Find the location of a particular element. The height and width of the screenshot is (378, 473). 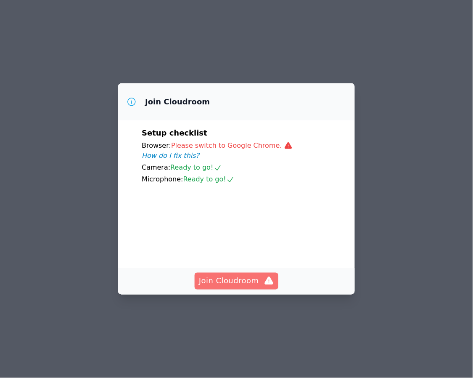

span: Browser: is located at coordinates (156, 145).